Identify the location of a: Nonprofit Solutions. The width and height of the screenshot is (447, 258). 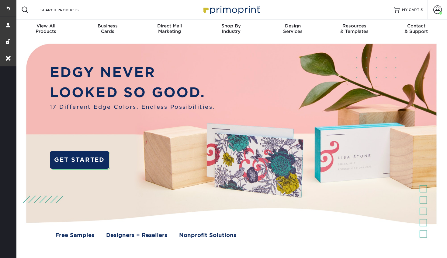
(208, 235).